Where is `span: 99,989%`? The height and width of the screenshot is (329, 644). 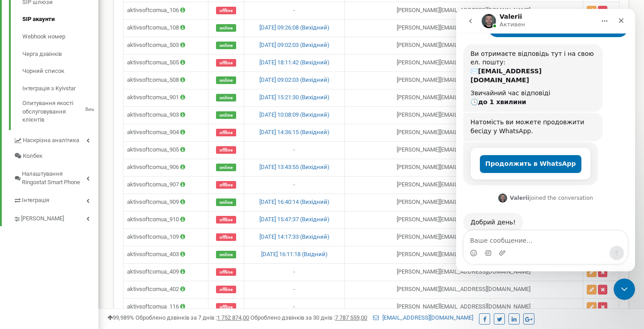
span: 99,989% is located at coordinates (121, 317).